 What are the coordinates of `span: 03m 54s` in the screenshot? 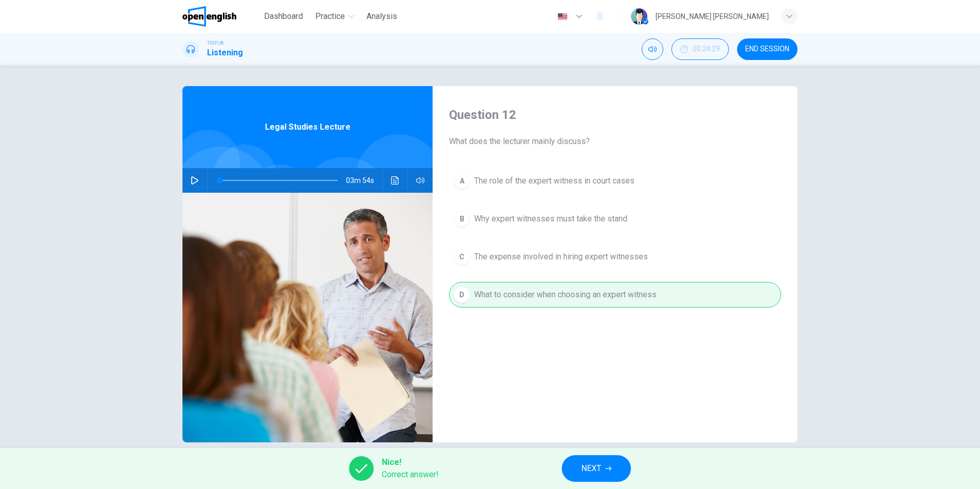 It's located at (364, 180).